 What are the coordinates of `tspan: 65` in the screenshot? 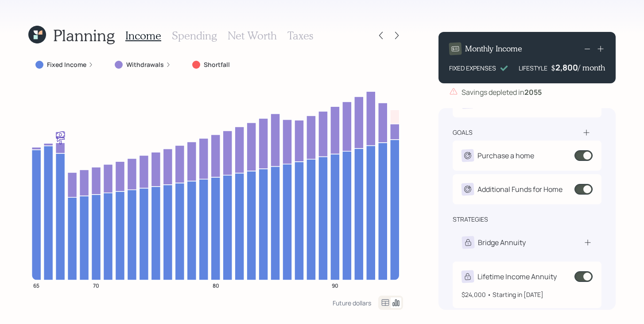 It's located at (36, 285).